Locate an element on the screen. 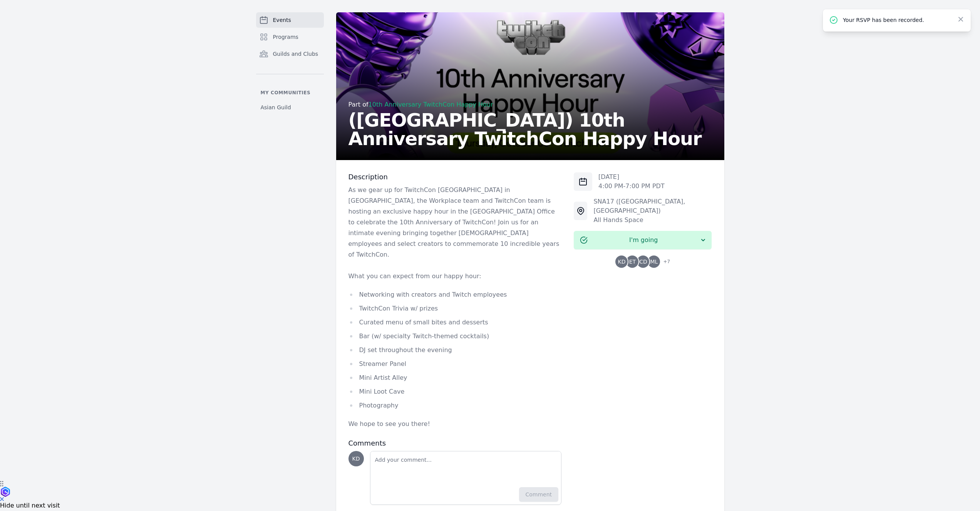 This screenshot has height=511, width=980. li: DJ set throughout the evening is located at coordinates (455, 350).